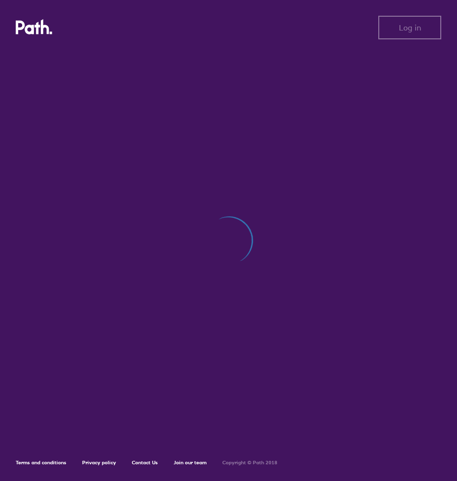  Describe the element at coordinates (410, 28) in the screenshot. I see `span: Log in` at that location.